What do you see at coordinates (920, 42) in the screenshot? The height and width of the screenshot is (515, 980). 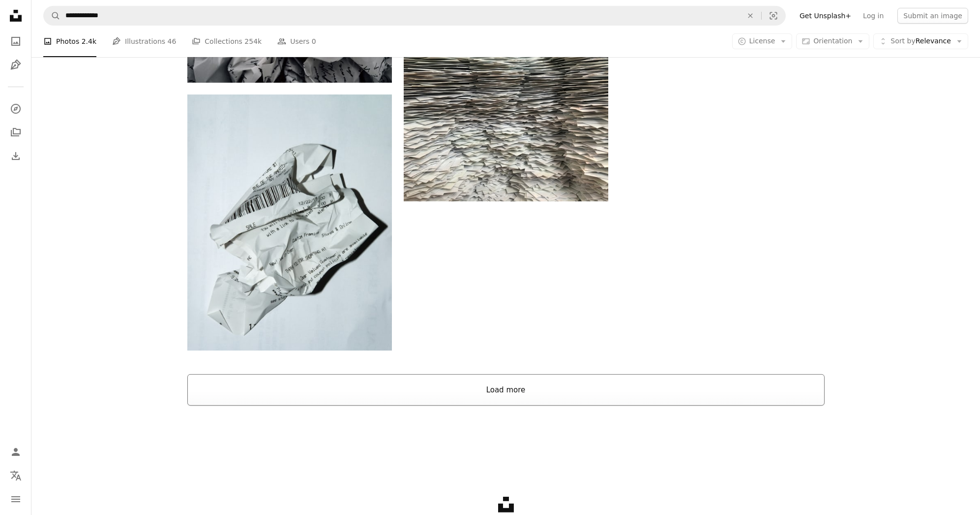 I see `span: Relevance` at bounding box center [920, 42].